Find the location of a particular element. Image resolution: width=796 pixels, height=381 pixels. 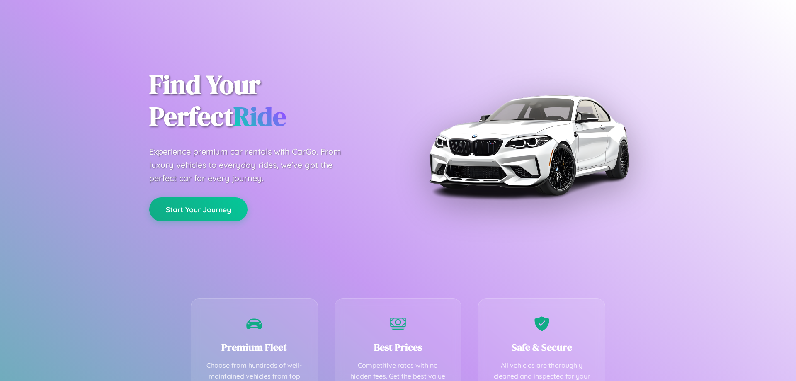

h1: Find Your Perfect is located at coordinates (267, 101).